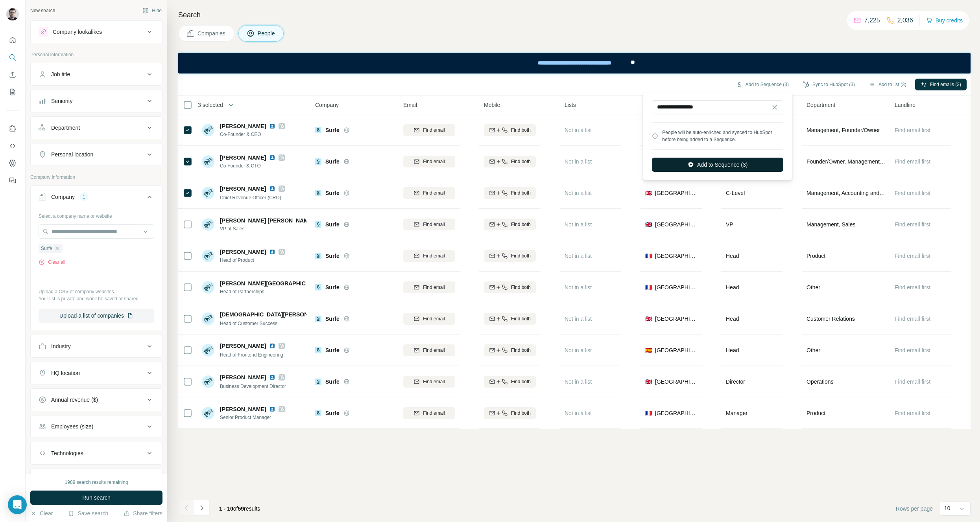 Image resolution: width=980 pixels, height=522 pixels. Describe the element at coordinates (62, 101) in the screenshot. I see `div: Seniority` at that location.